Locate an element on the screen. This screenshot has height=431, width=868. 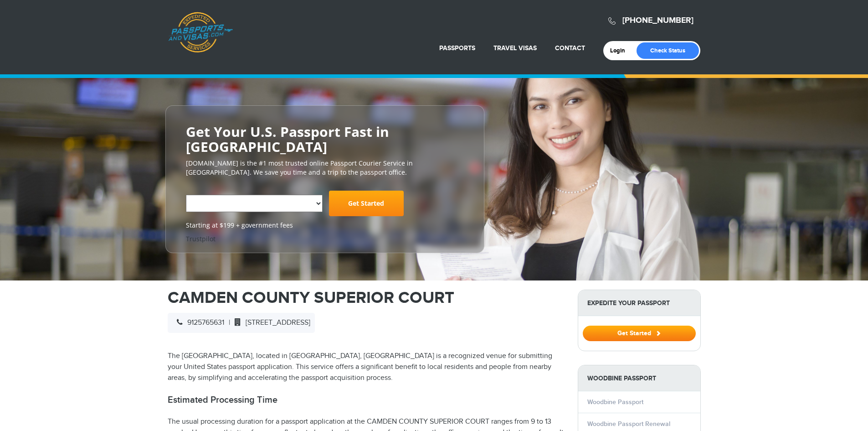
a: Check Status is located at coordinates (668, 51).